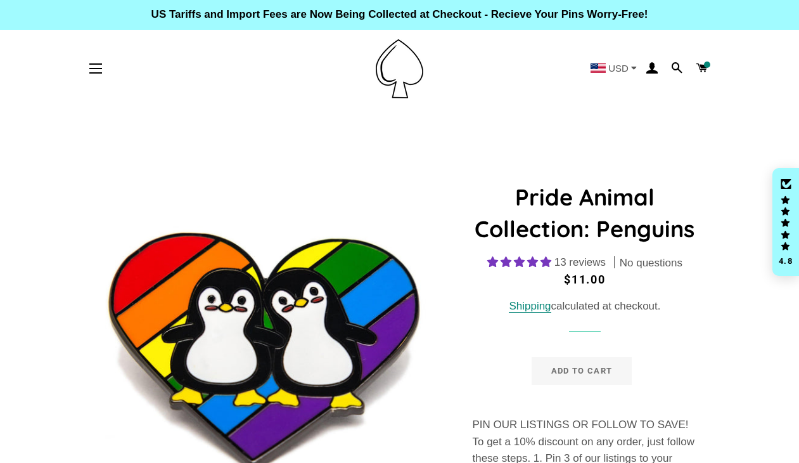 The height and width of the screenshot is (463, 799). Describe the element at coordinates (651, 263) in the screenshot. I see `span: No questions` at that location.